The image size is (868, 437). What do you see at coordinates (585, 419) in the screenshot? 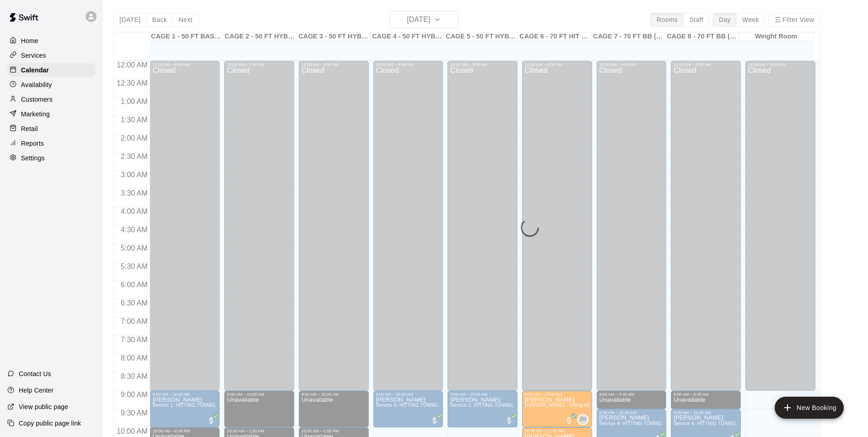
I see `span: John Havird` at bounding box center [585, 419].